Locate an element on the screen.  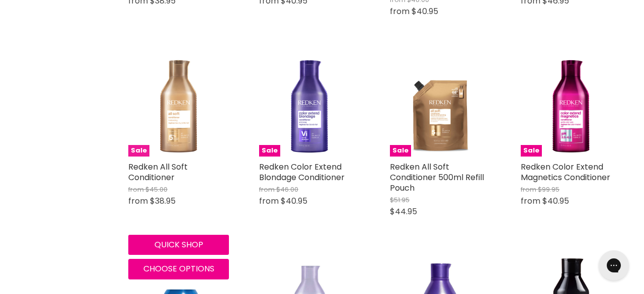
a: Redken All Soft Conditioner is located at coordinates (158, 172).